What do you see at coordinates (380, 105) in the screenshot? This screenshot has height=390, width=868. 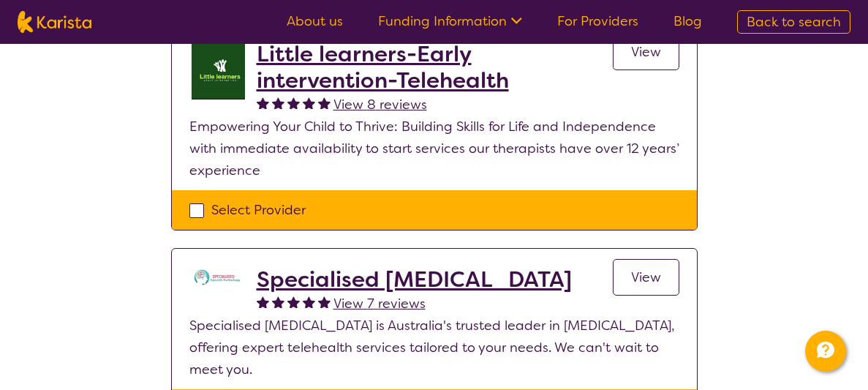 I see `a: View 8 reviews` at bounding box center [380, 105].